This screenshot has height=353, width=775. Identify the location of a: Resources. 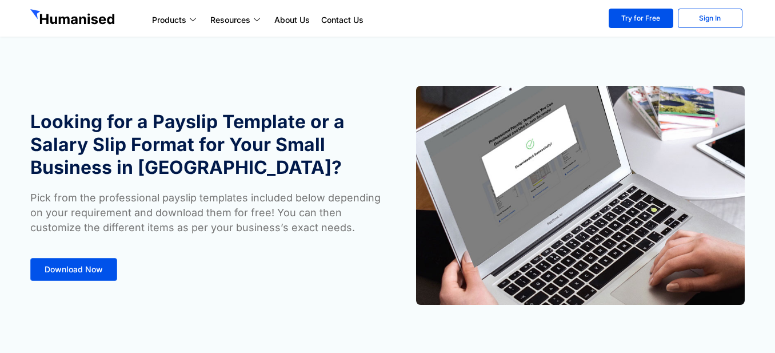
(237, 20).